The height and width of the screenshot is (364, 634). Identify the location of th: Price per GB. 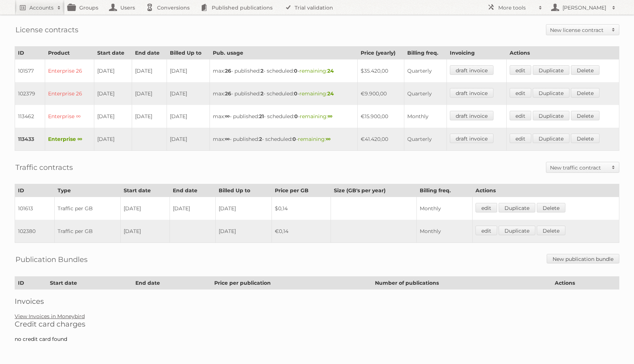
(301, 190).